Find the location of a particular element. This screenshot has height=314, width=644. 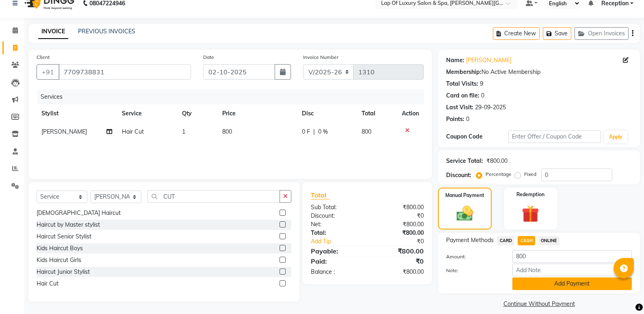

div: No Active Membership is located at coordinates (538, 72).